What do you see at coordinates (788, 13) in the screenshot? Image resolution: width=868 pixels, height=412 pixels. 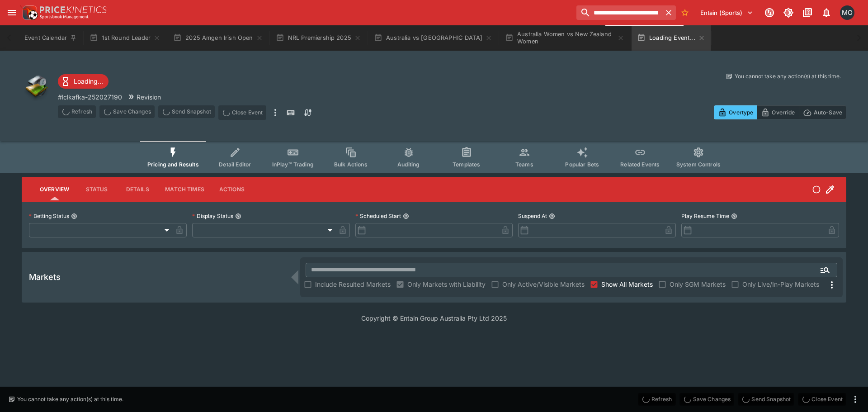 I see `button: Toggle light/dark mode` at bounding box center [788, 13].